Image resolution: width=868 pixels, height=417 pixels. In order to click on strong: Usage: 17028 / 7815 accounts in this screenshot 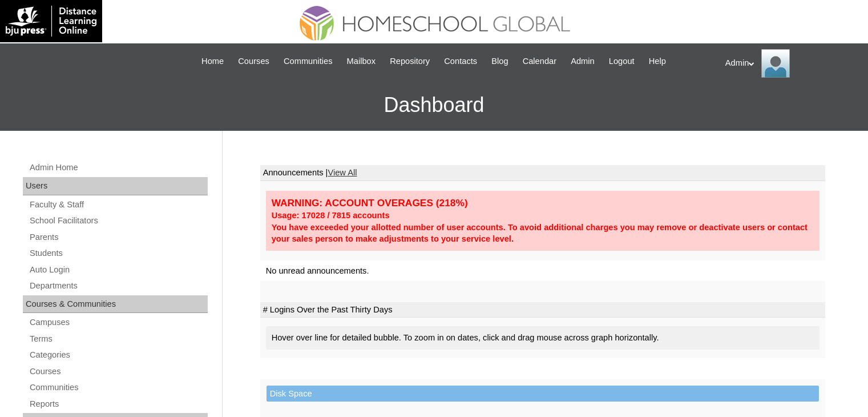, I will do `click(331, 215)`.